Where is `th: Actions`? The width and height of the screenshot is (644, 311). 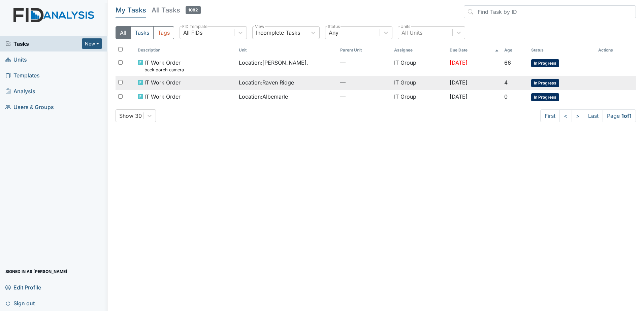 th: Actions is located at coordinates (612, 50).